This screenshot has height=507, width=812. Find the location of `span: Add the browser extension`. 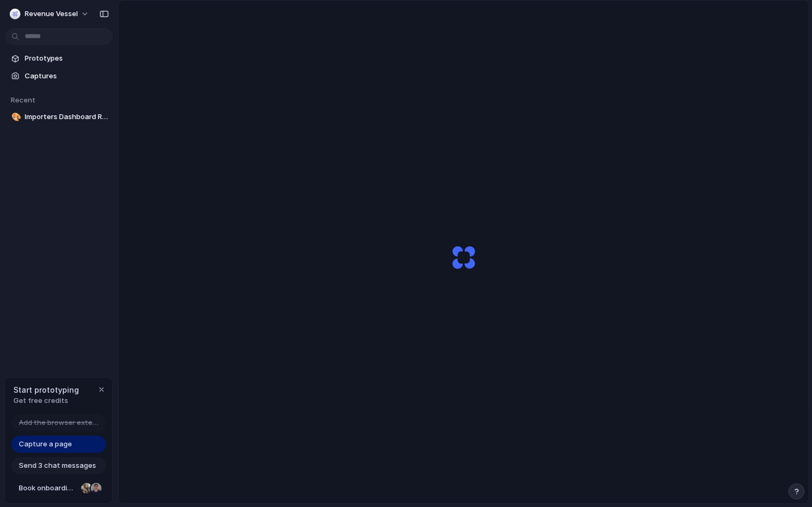

span: Add the browser extension is located at coordinates (59, 423).